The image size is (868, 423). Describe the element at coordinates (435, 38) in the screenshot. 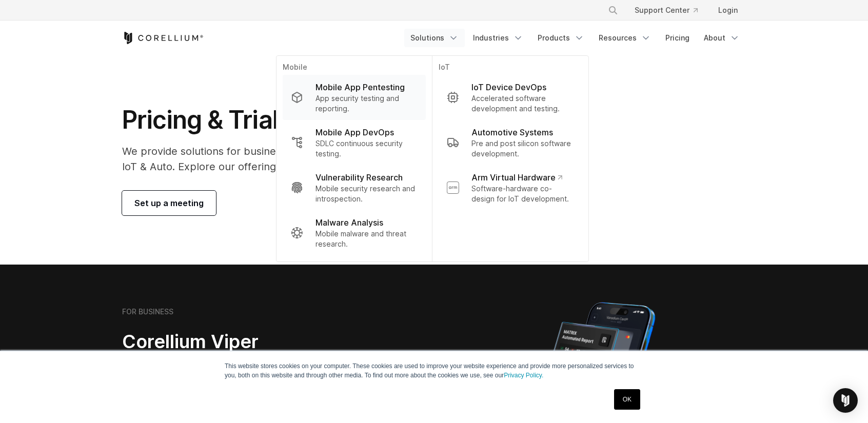

I see `a: Solutions` at that location.